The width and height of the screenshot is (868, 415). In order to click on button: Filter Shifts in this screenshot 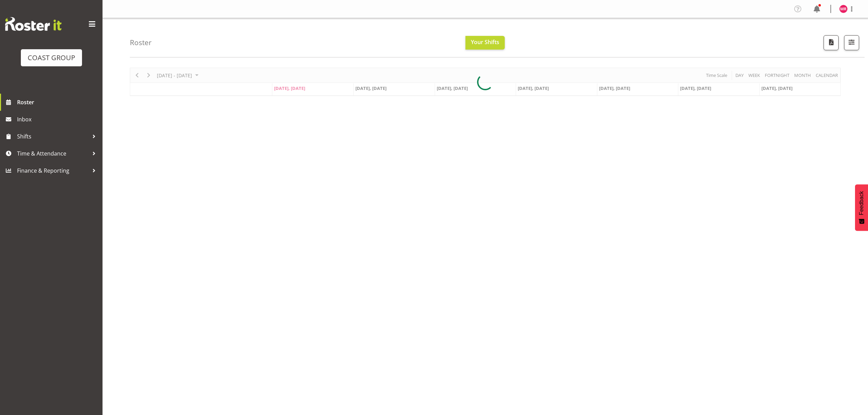, I will do `click(852, 43)`.